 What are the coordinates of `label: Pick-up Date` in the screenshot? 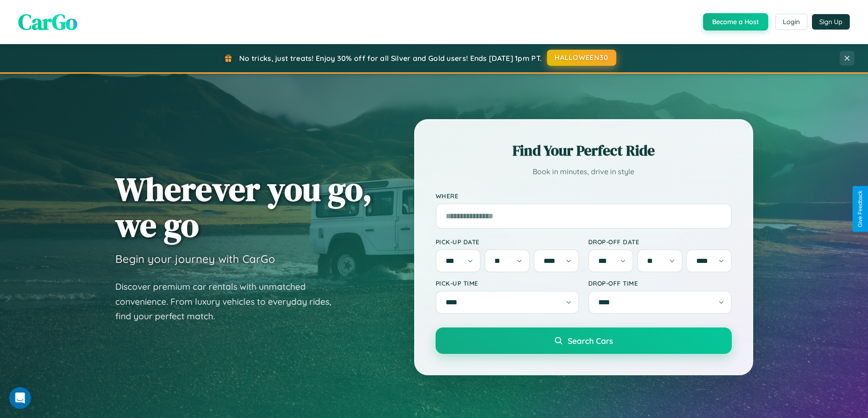 It's located at (507, 241).